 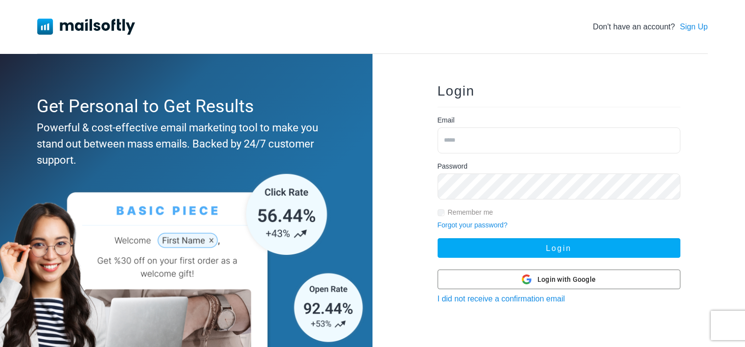 I want to click on div: Get Personal to Get Results, so click(x=184, y=106).